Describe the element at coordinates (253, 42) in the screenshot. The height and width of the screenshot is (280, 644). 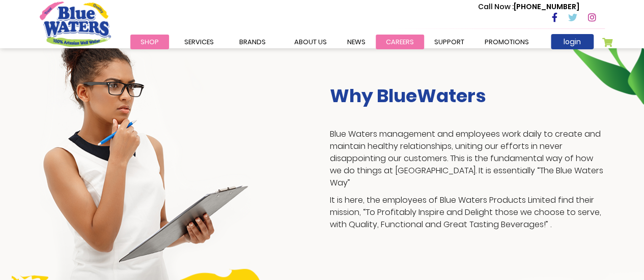
I see `span: Brands` at that location.